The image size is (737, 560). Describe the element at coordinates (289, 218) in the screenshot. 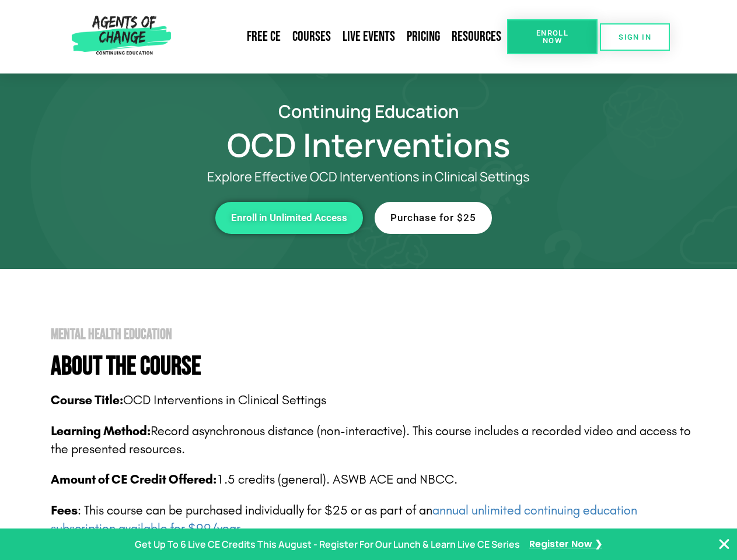

I see `span: Enroll in Unlimited Access` at that location.